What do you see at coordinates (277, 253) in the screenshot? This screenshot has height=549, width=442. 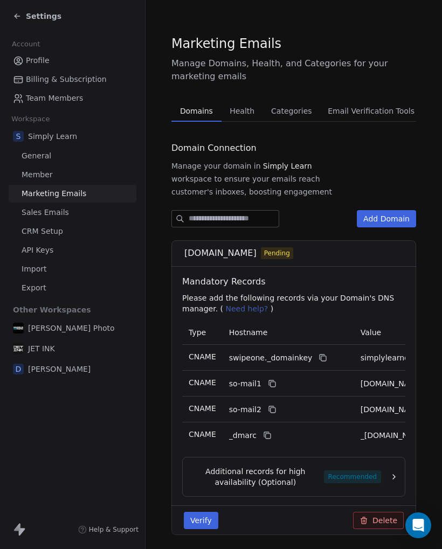 I see `span: Pending` at bounding box center [277, 253].